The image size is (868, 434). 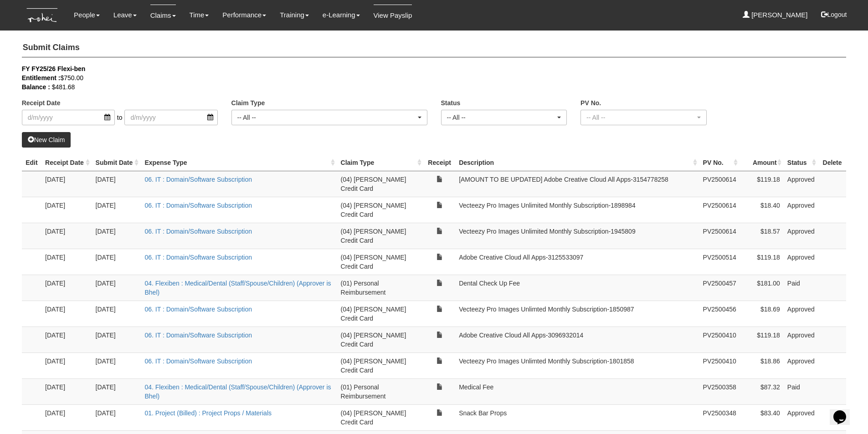 What do you see at coordinates (116, 163) in the screenshot?
I see `th: Submit Date : activate to sort column ascending` at bounding box center [116, 163].